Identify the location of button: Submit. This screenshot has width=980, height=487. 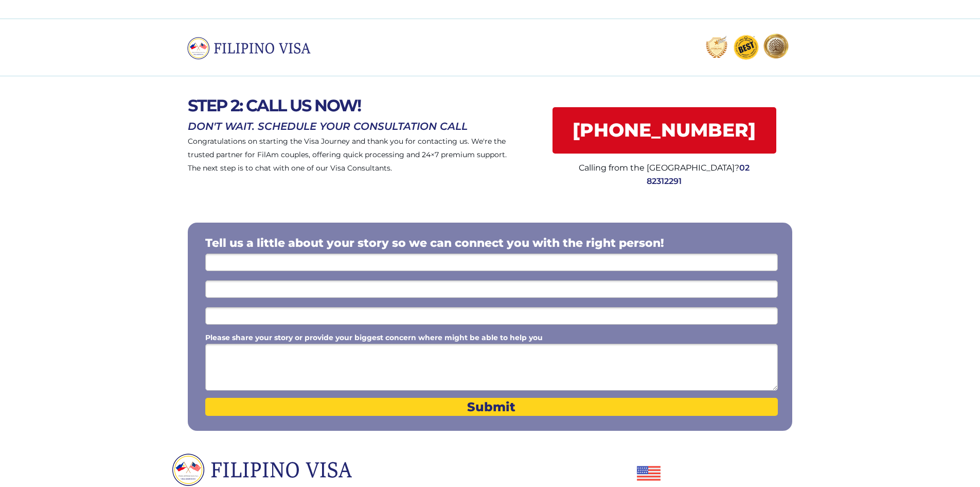
(492, 407).